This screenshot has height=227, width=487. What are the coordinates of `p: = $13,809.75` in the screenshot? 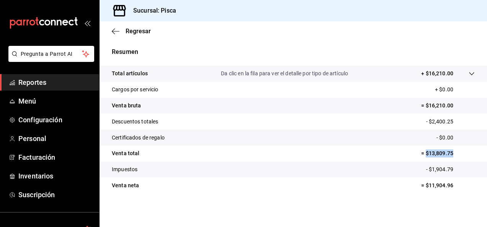 It's located at (448, 154).